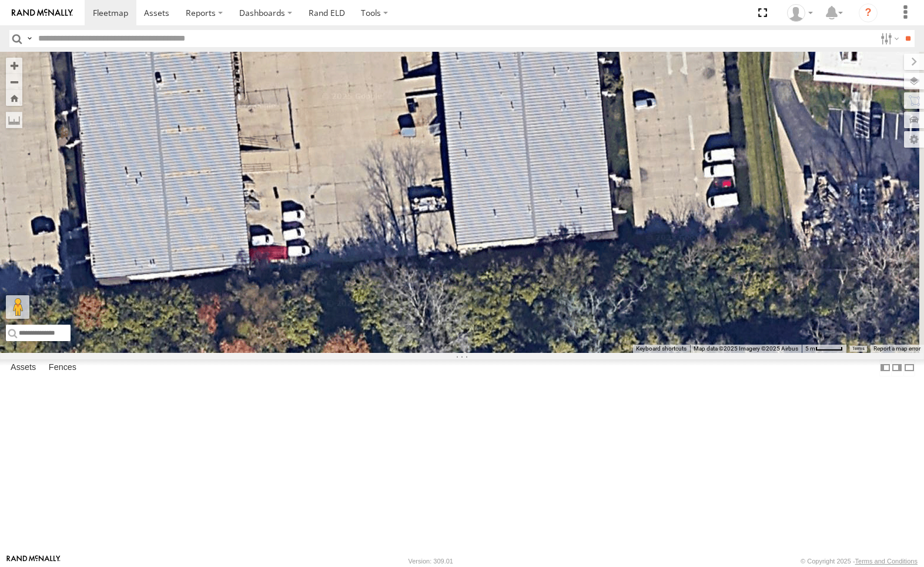 The width and height of the screenshot is (924, 567). What do you see at coordinates (885, 368) in the screenshot?
I see `label: Dock Summary Table to the Left` at bounding box center [885, 368].